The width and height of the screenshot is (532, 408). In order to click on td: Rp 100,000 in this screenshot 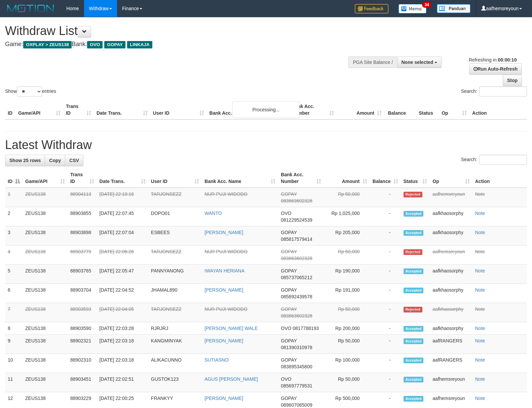, I will do `click(347, 363)`.